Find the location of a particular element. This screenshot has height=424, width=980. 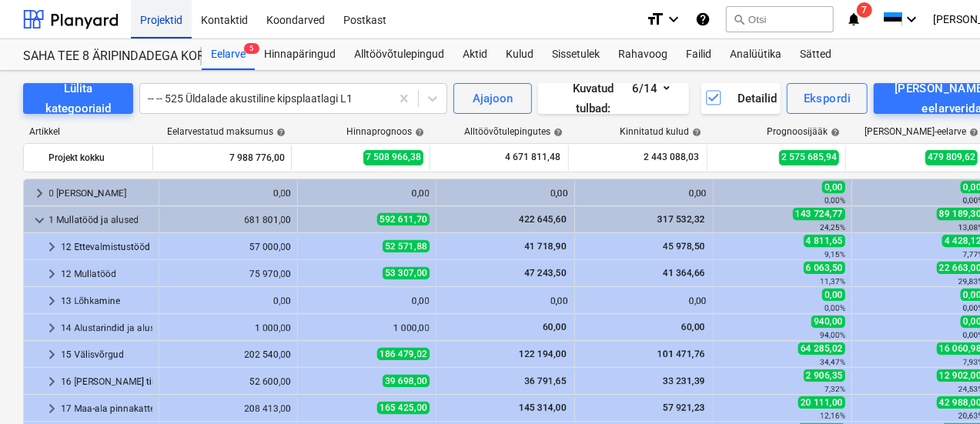

a: Rahavoog is located at coordinates (643, 54).